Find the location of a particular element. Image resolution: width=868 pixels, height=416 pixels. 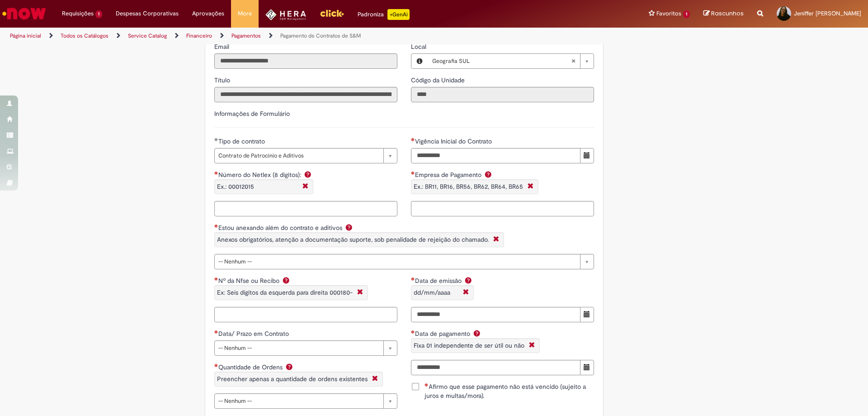

span: Data de pagamento is located at coordinates (444, 333).